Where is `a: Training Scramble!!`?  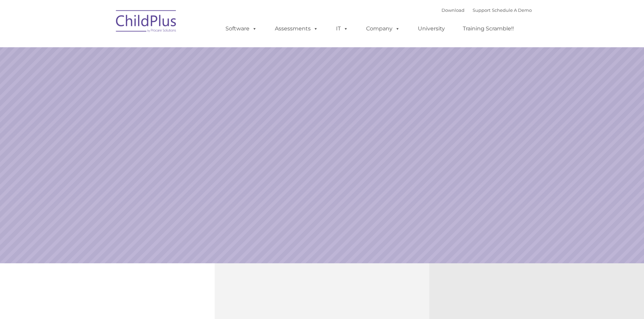 a: Training Scramble!! is located at coordinates (488, 29).